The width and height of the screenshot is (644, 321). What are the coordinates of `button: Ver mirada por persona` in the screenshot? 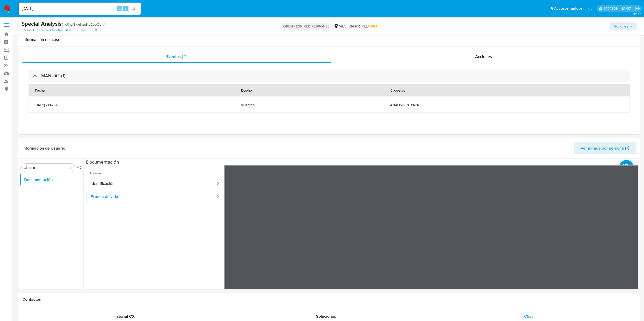 It's located at (605, 148).